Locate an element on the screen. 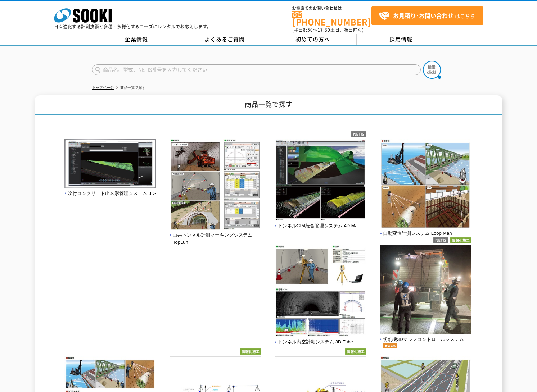 This screenshot has width=537, height=392. a: 採用情報 is located at coordinates (401, 40).